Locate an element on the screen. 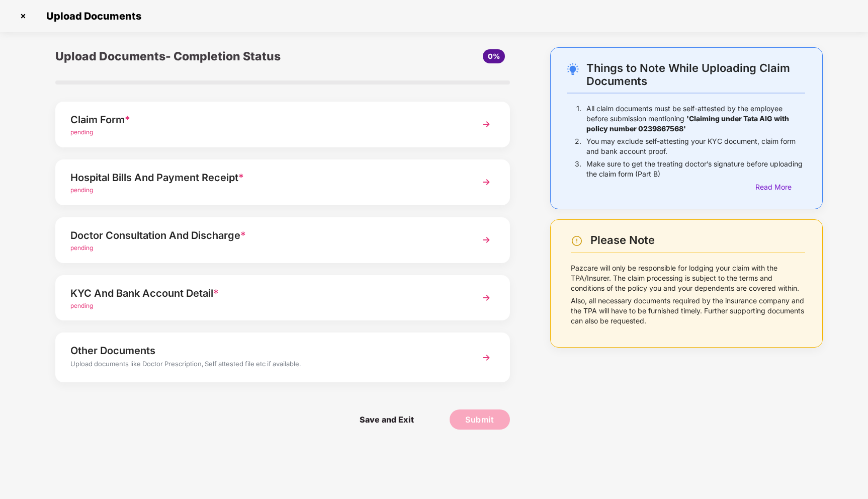 The width and height of the screenshot is (868, 499). img: svg+xml;base64,PHN2ZyBpZD0iQ3Jvc3MtMzJ4MzIiIHhtbG5zPSJodHRwOi8vd3d3LnczLm9yZy8yMDAwL3N2ZyIgd2lkdG... is located at coordinates (23, 16).